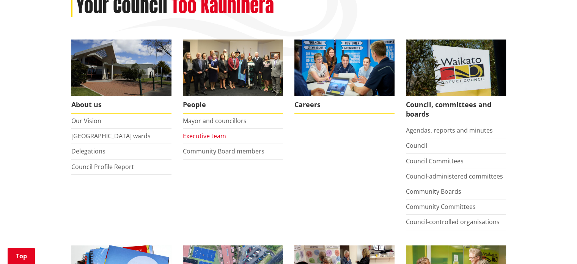 The image size is (577, 264). I want to click on a: Agendas, reports and minutes, so click(449, 130).